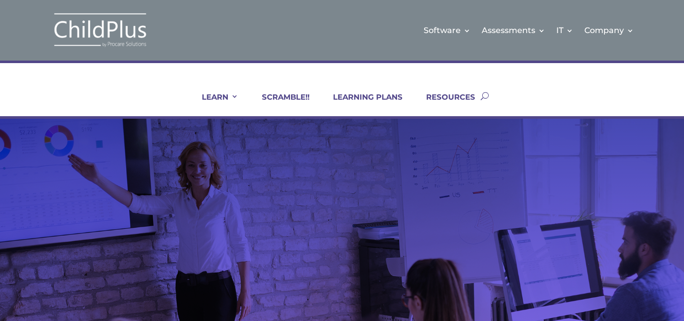  I want to click on a: LEARN, so click(214, 104).